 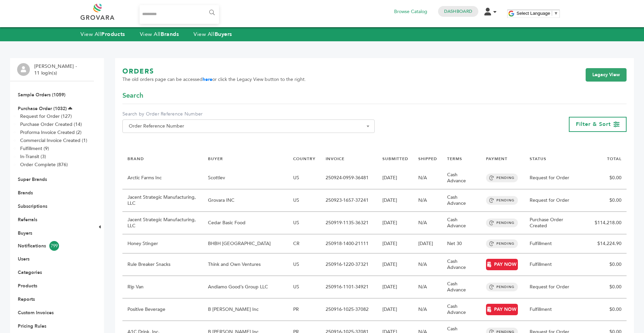 What do you see at coordinates (46, 116) in the screenshot?
I see `a: Request for Order (127)` at bounding box center [46, 116].